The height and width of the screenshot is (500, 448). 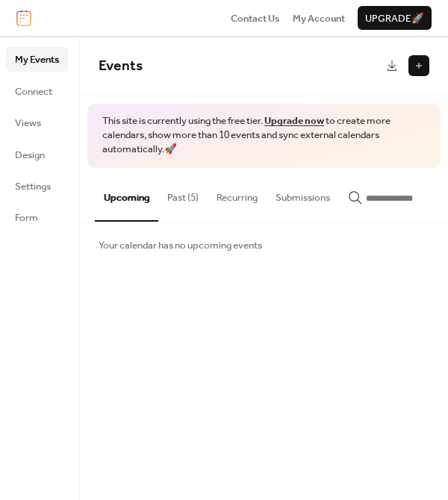 What do you see at coordinates (37, 154) in the screenshot?
I see `a: Design` at bounding box center [37, 154].